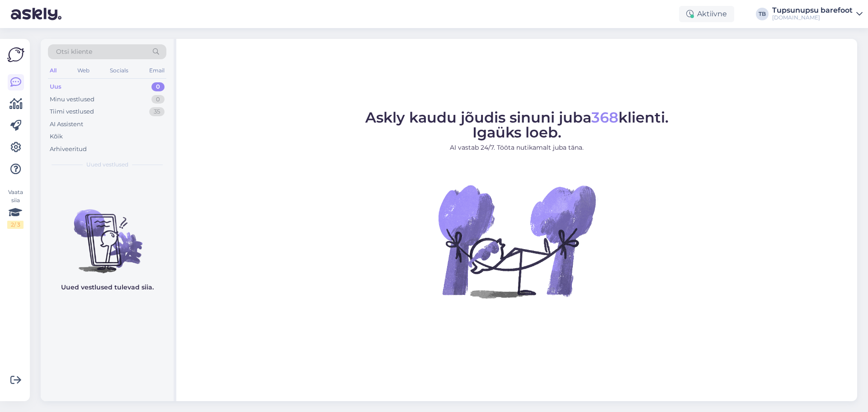 This screenshot has height=412, width=868. I want to click on div: Kõik, so click(56, 136).